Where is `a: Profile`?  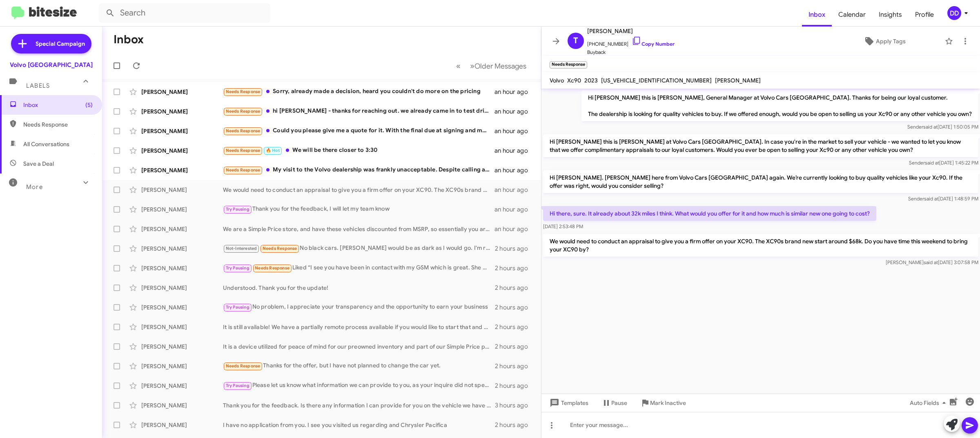
a: Profile is located at coordinates (924, 15).